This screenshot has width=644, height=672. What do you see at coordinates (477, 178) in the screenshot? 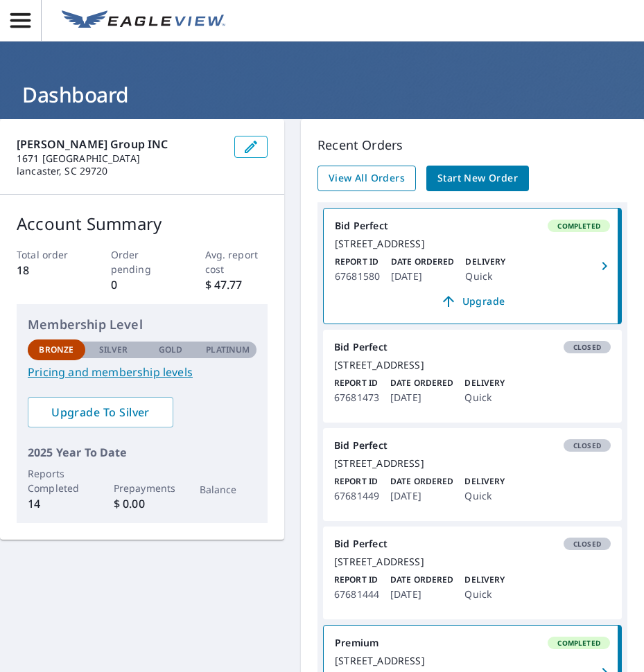
I see `a: Start New Order` at bounding box center [477, 178].